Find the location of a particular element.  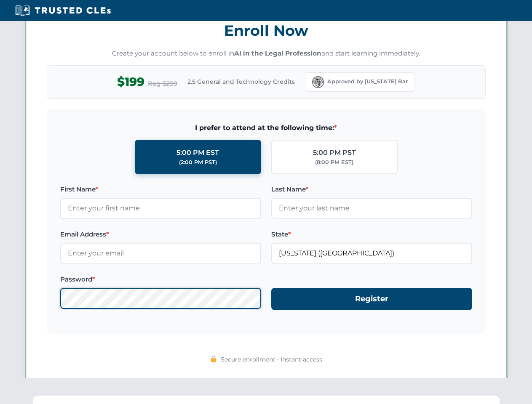

span: Reg $299 is located at coordinates (162, 84).